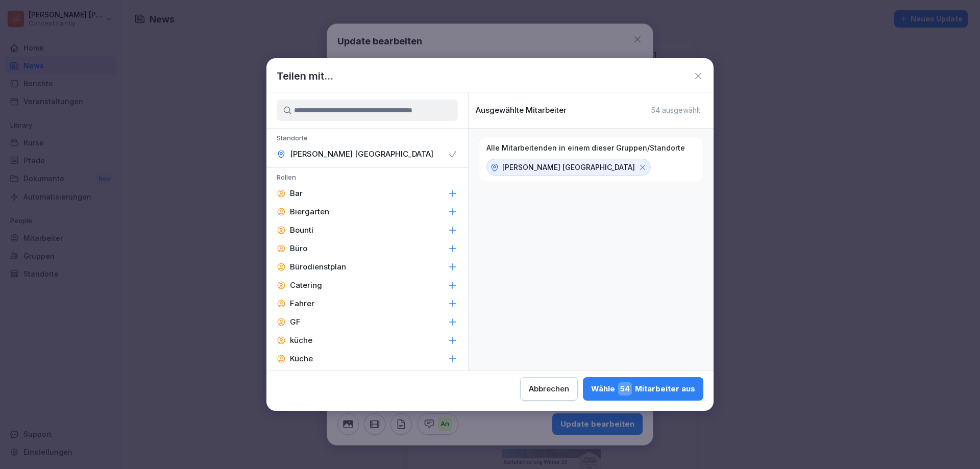 The width and height of the screenshot is (980, 469). What do you see at coordinates (676, 110) in the screenshot?
I see `p: 54 ausgewählt` at bounding box center [676, 110].